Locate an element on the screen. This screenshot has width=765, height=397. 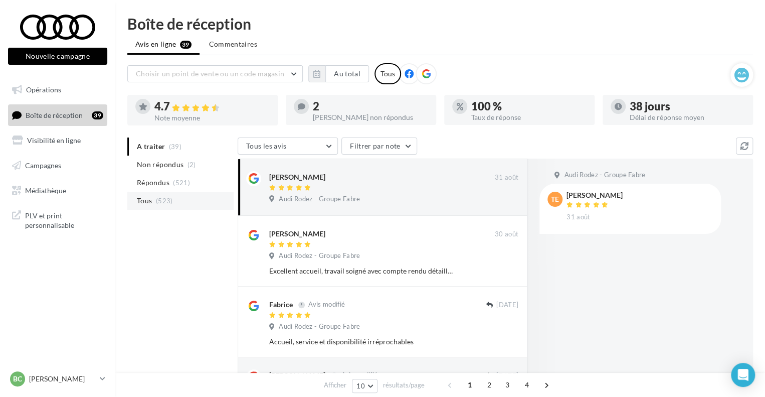
div: Fabrice is located at coordinates (281, 304).